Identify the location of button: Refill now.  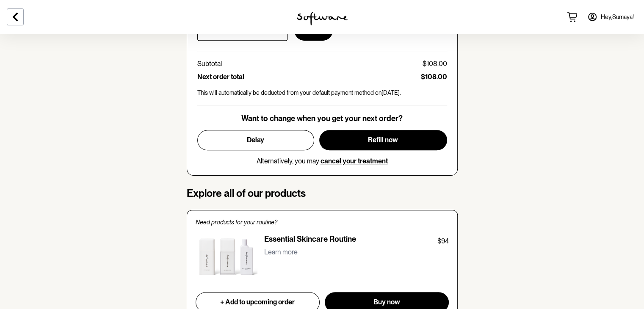
(383, 140).